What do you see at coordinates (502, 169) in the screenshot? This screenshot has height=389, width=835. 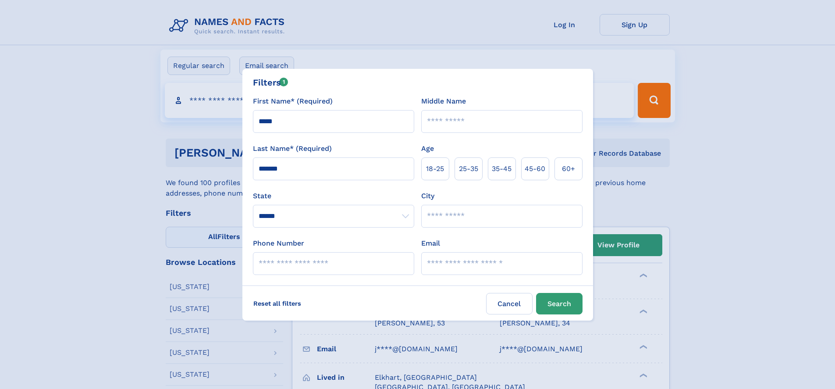 I see `span: 35‑45` at bounding box center [502, 169].